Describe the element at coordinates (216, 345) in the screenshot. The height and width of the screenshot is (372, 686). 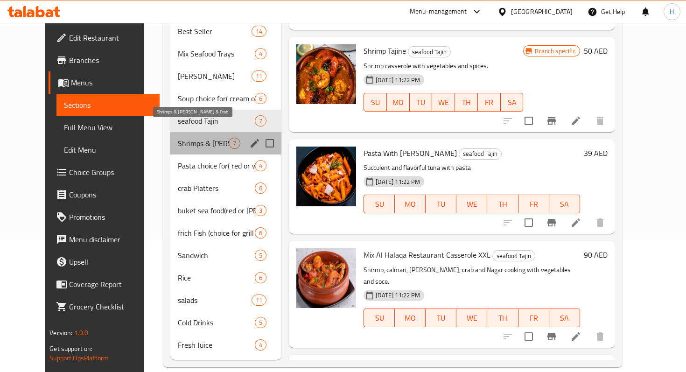
I see `div: Fresh Juice` at that location.